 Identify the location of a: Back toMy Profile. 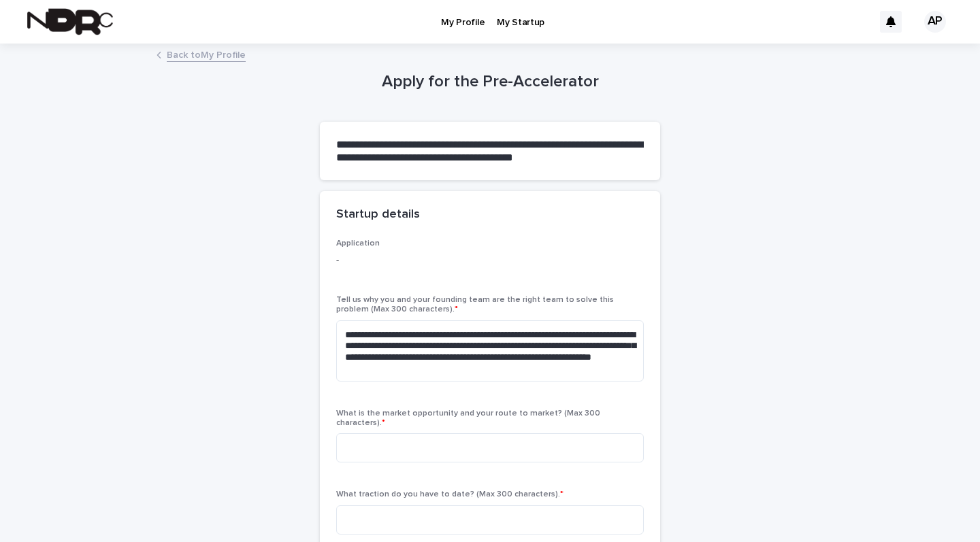
(207, 54).